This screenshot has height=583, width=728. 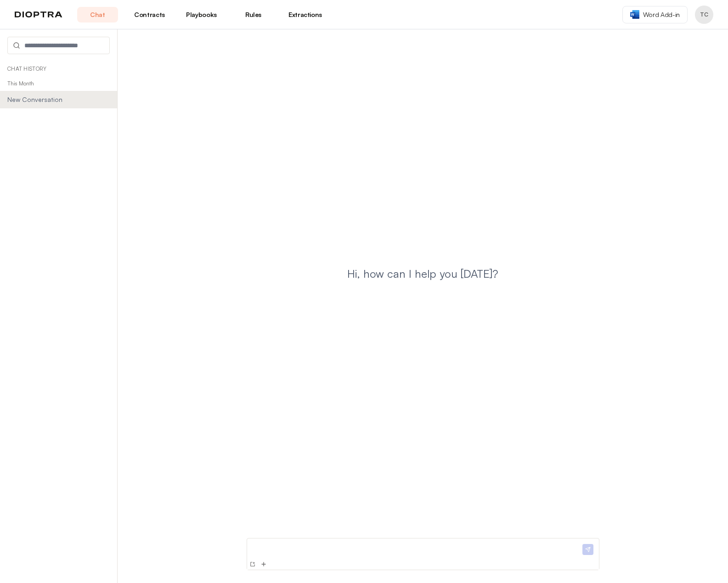 What do you see at coordinates (98, 15) in the screenshot?
I see `a: Chat` at bounding box center [98, 15].